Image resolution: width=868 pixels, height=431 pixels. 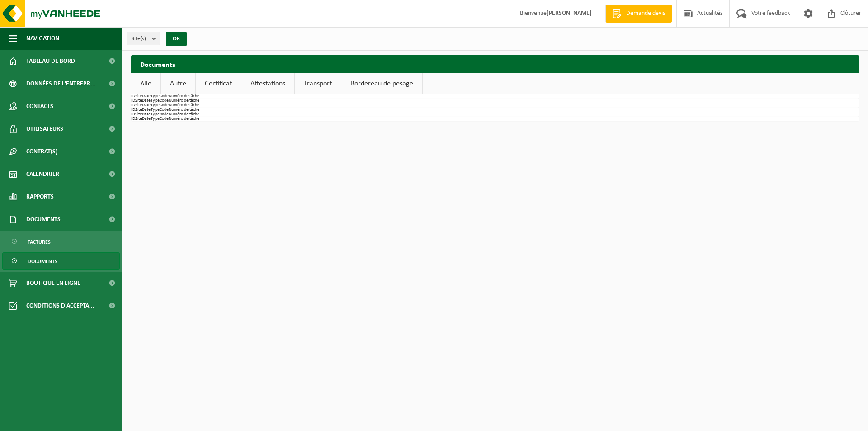 I want to click on span: Navigation, so click(x=43, y=38).